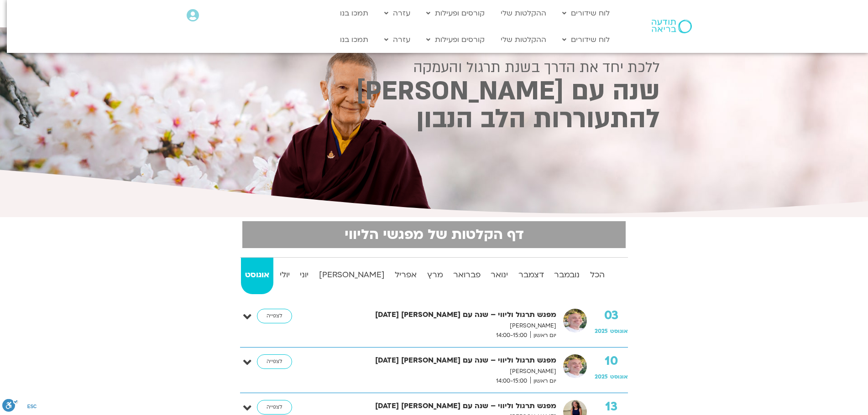  Describe the element at coordinates (597, 276) in the screenshot. I see `a: הכל` at that location.